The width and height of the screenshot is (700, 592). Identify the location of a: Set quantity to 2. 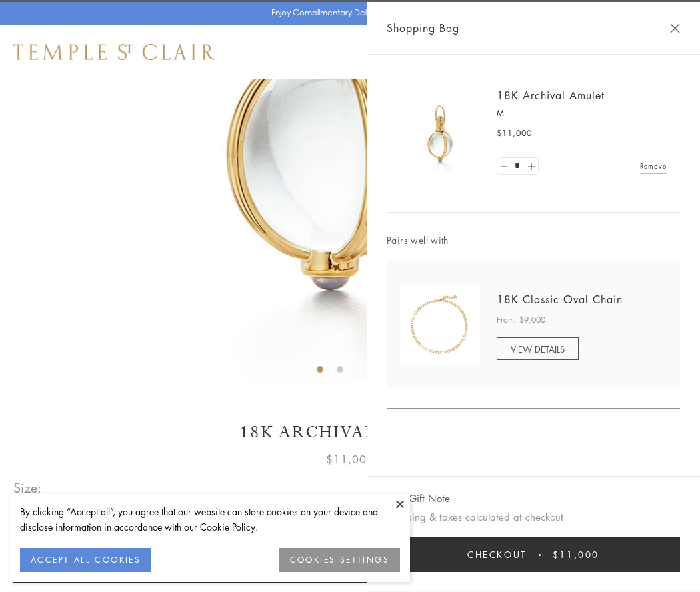
(531, 166).